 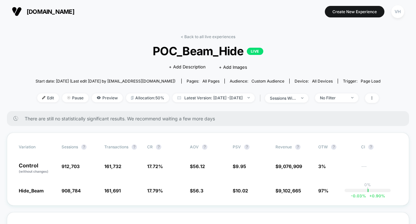 I want to click on span: (without changes), so click(x=34, y=172).